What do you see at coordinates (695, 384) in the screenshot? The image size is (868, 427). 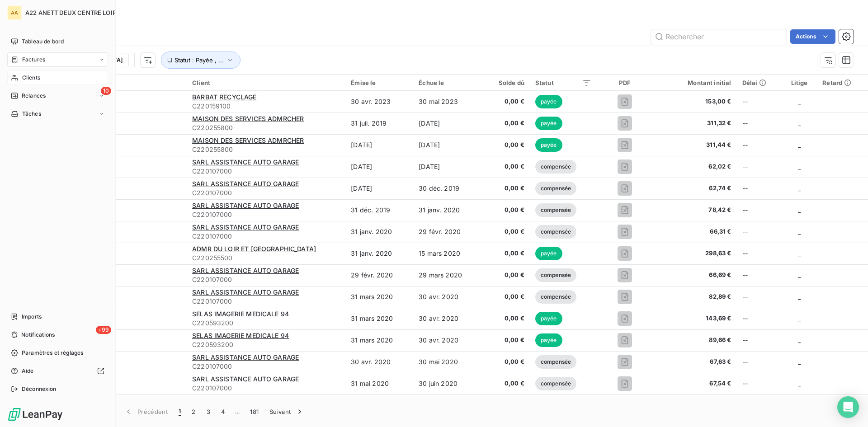 I see `span: 67,54 €` at bounding box center [695, 384].